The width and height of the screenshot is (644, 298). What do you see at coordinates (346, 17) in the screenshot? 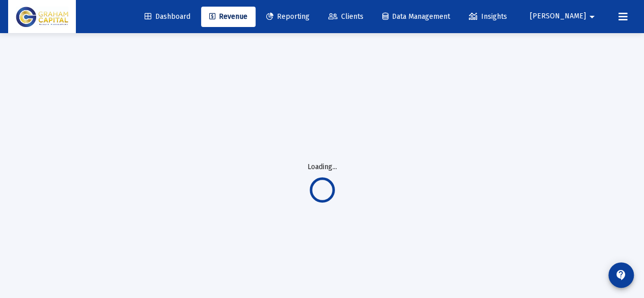
I see `a: Clients` at bounding box center [346, 17].